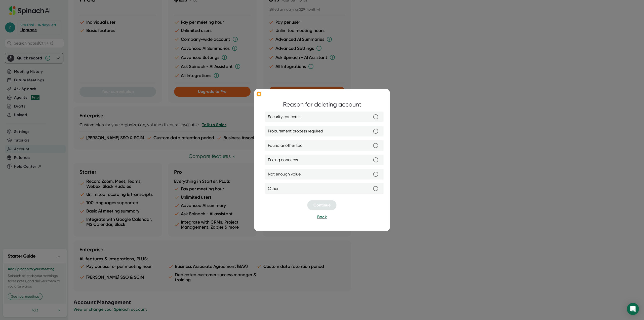  Describe the element at coordinates (295, 131) in the screenshot. I see `span: Procurement process required` at that location.